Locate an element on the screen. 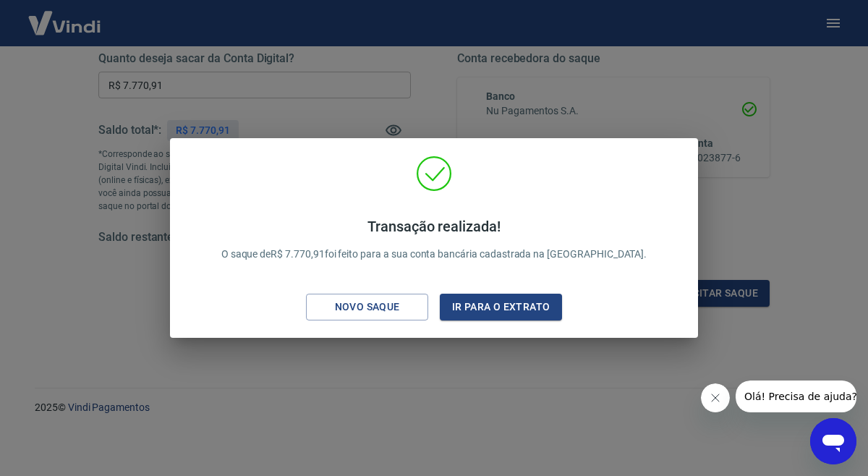 The image size is (868, 476). div: Novo saque is located at coordinates (367, 307).